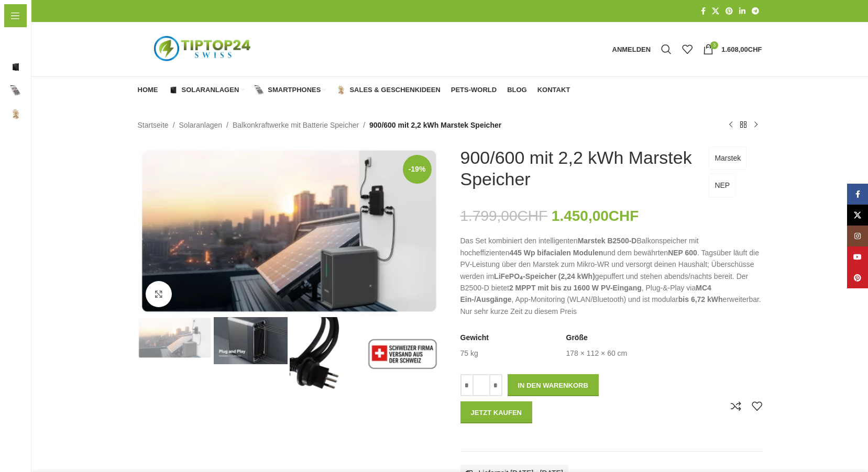 This screenshot has height=472, width=868. Describe the element at coordinates (857, 236) in the screenshot. I see `a: Instagram Social Link` at that location.